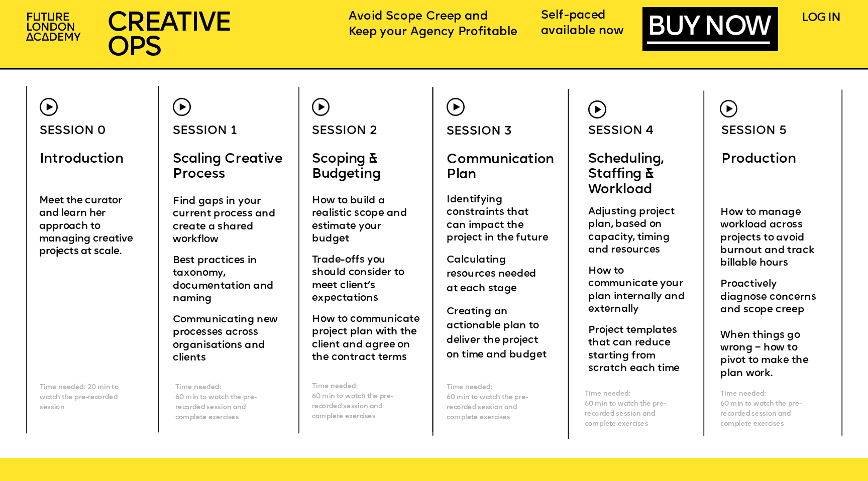 The height and width of the screenshot is (481, 868). What do you see at coordinates (345, 130) in the screenshot?
I see `span: Session 2` at bounding box center [345, 130].